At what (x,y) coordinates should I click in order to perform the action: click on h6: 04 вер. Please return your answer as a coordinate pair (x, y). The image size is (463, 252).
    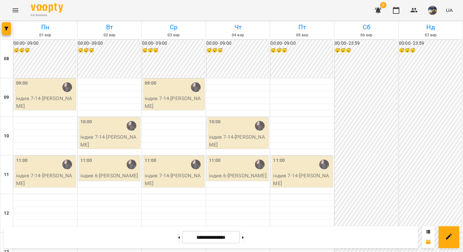
    Looking at the image, I should click on (238, 35).